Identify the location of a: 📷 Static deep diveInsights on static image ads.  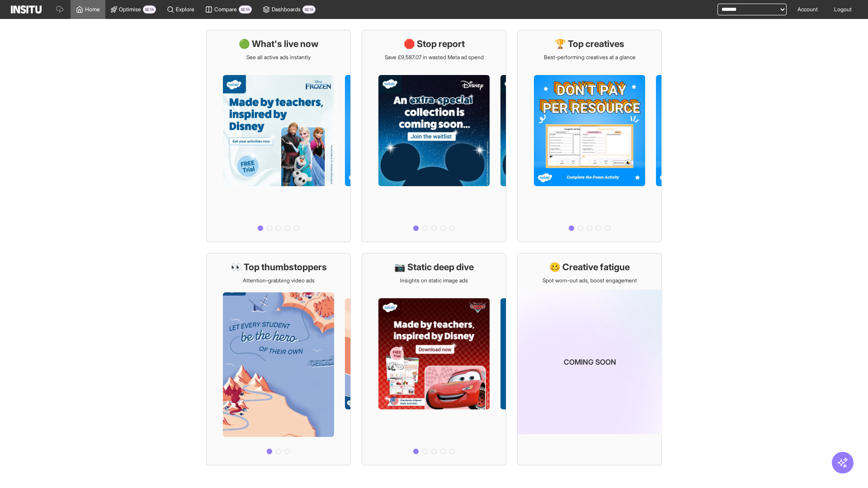
(434, 360).